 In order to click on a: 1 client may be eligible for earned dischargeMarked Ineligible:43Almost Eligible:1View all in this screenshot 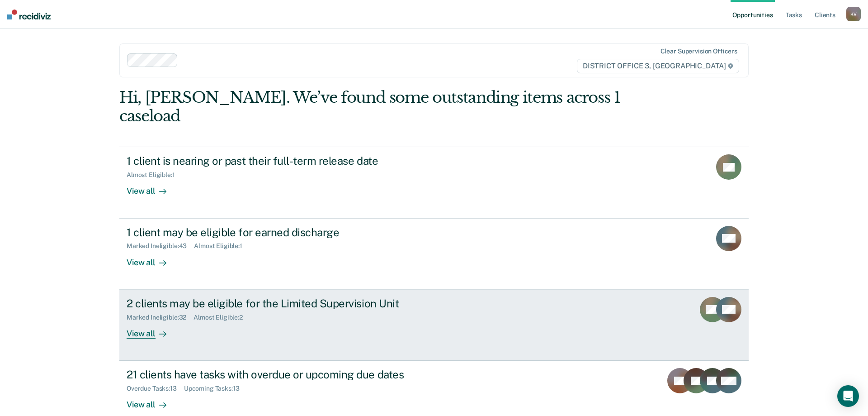, I will do `click(434, 254)`.